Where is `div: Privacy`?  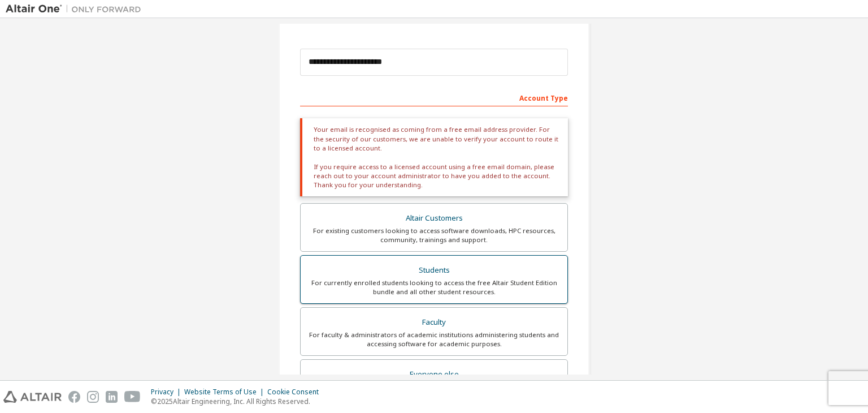 div: Privacy is located at coordinates (167, 392).